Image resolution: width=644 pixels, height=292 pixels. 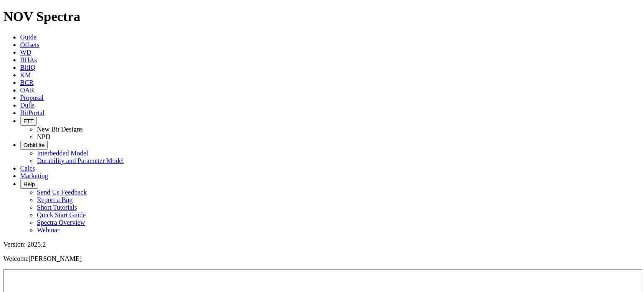 I want to click on a: Spectra Overview, so click(x=61, y=222).